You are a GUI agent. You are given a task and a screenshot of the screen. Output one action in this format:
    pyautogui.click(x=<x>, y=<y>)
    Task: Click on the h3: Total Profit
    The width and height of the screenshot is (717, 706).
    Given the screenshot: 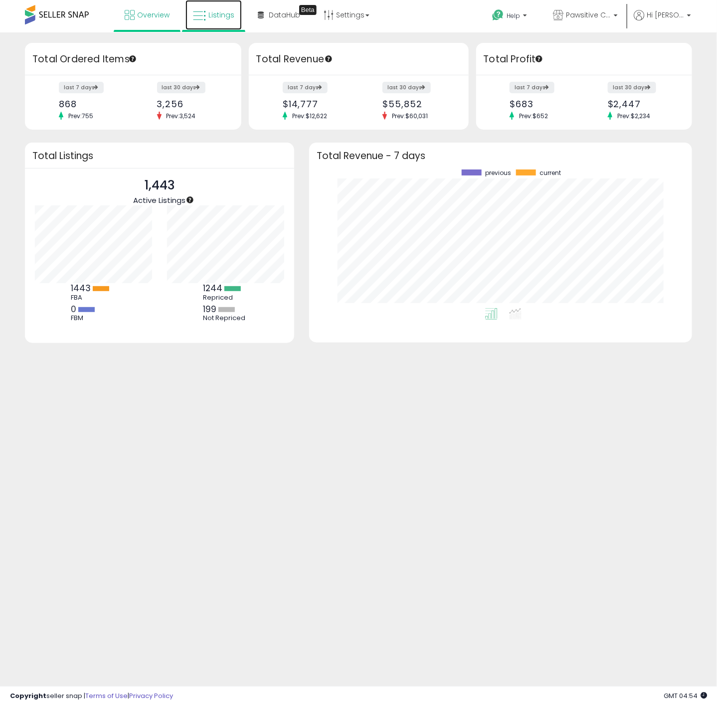 What is the action you would take?
    pyautogui.click(x=584, y=59)
    